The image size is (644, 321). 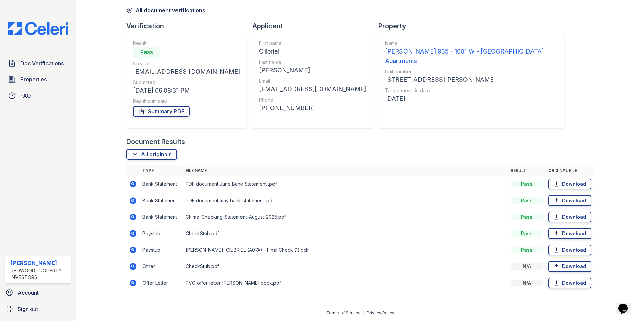 What do you see at coordinates (471, 43) in the screenshot?
I see `div: Name` at bounding box center [471, 43].